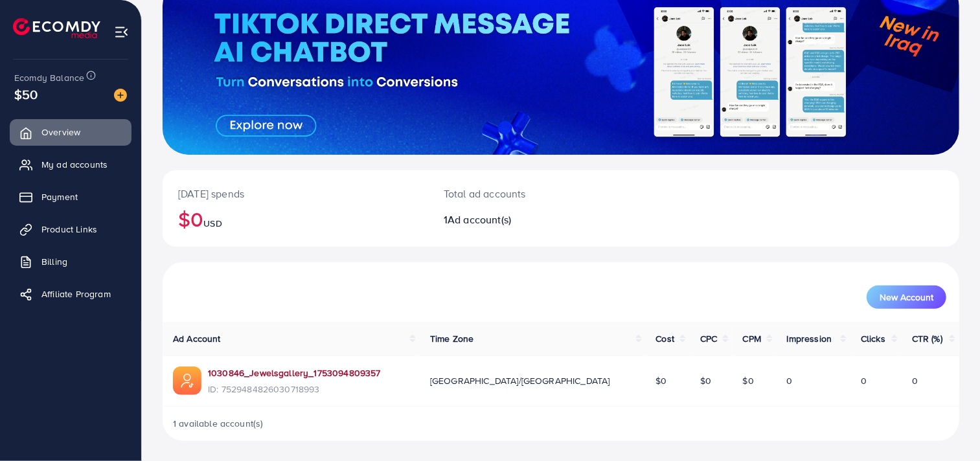 The height and width of the screenshot is (461, 980). I want to click on a: Affiliate Program, so click(71, 294).